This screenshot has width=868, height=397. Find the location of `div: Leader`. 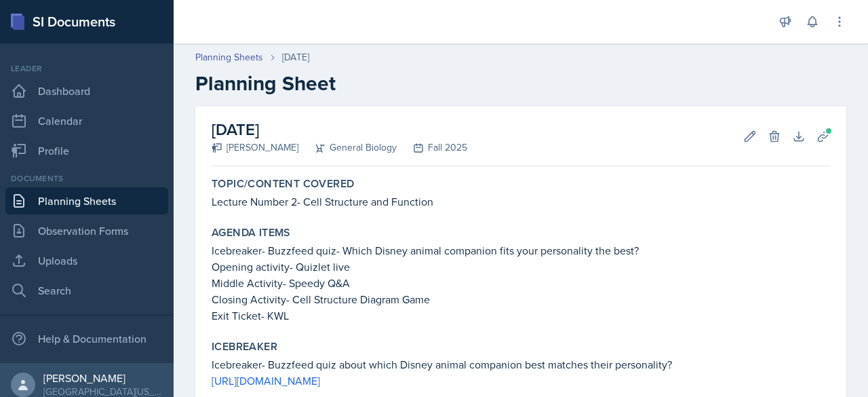

div: Leader is located at coordinates (87, 69).